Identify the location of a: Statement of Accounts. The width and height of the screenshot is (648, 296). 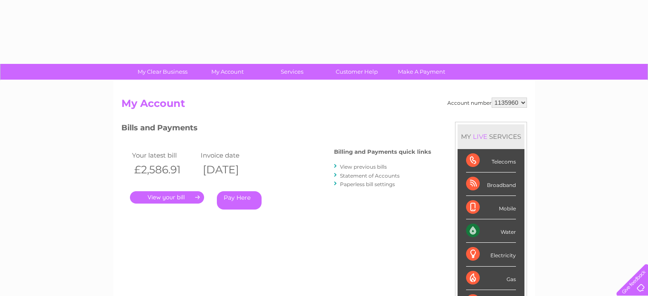
(370, 176).